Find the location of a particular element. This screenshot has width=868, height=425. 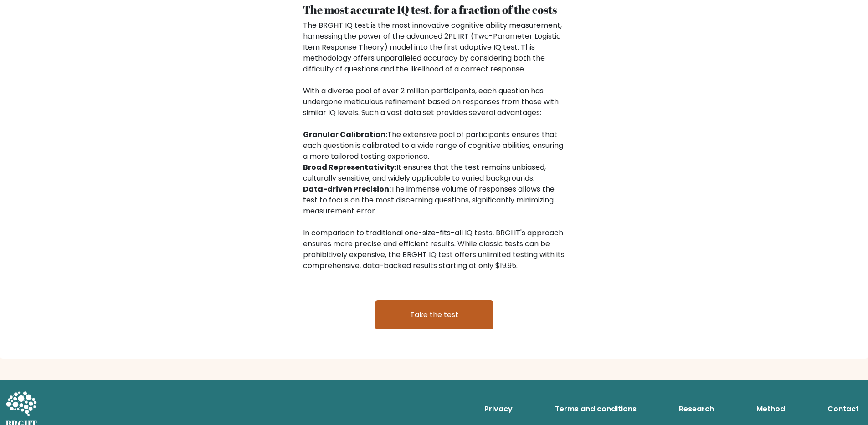

a: Take the test is located at coordinates (434, 315).